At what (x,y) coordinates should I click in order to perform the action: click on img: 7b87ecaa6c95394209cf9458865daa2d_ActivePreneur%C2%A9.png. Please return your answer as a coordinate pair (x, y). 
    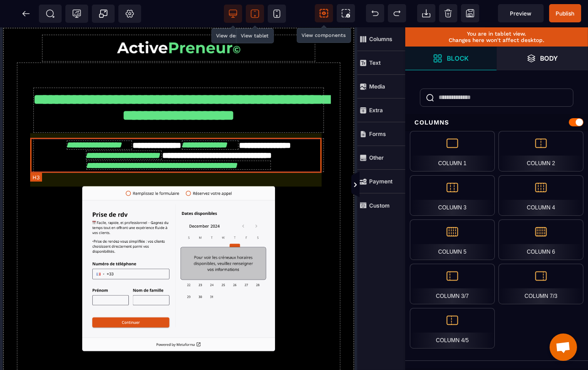
    Looking at the image, I should click on (176, 20).